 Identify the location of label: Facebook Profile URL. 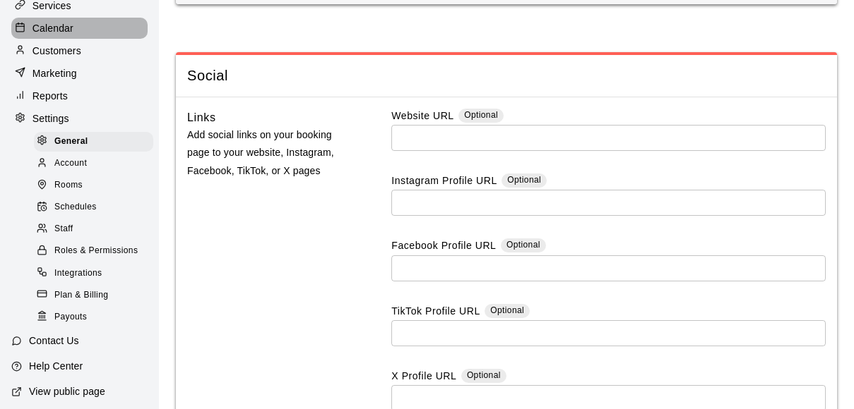
(443, 246).